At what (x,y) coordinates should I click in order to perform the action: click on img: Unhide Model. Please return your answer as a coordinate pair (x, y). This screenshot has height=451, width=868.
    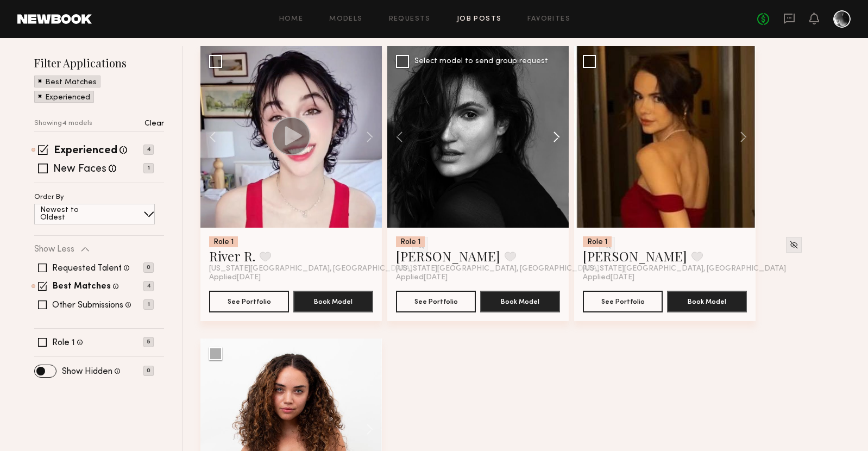
    Looking at the image, I should click on (794, 245).